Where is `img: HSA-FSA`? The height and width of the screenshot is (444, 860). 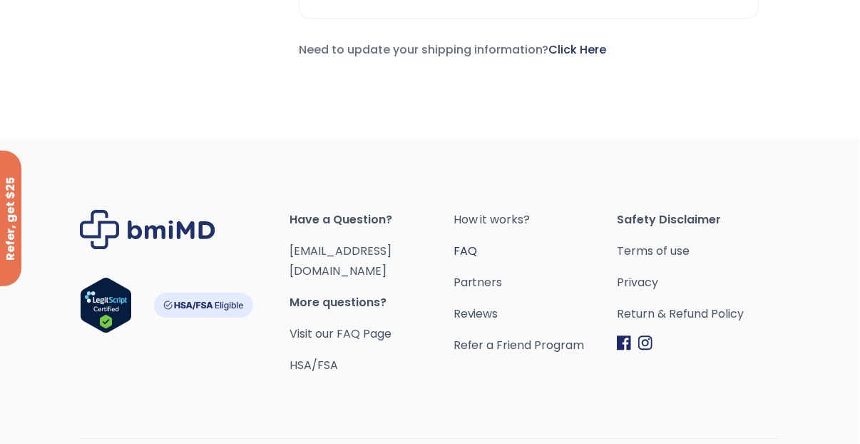
img: HSA-FSA is located at coordinates (203, 305).